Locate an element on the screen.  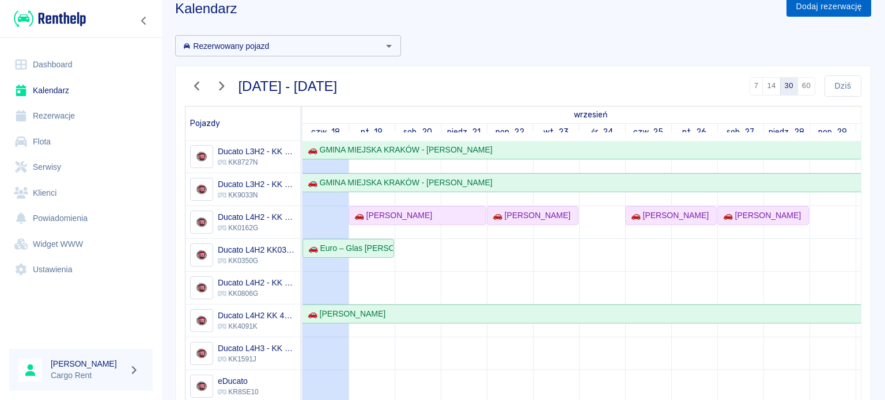
a: 24 września 2025 is located at coordinates (602, 132).